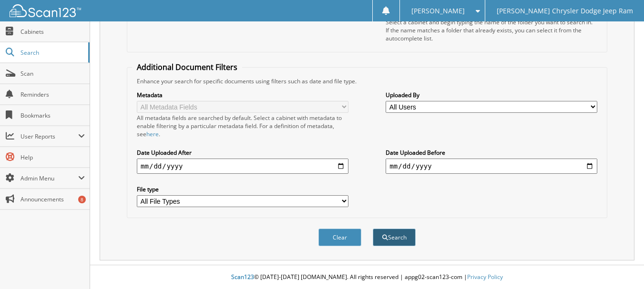 The height and width of the screenshot is (289, 644). I want to click on div: All metadata fields are searched by default. Select a cabinet with metadata to enable filtering b..., so click(243, 126).